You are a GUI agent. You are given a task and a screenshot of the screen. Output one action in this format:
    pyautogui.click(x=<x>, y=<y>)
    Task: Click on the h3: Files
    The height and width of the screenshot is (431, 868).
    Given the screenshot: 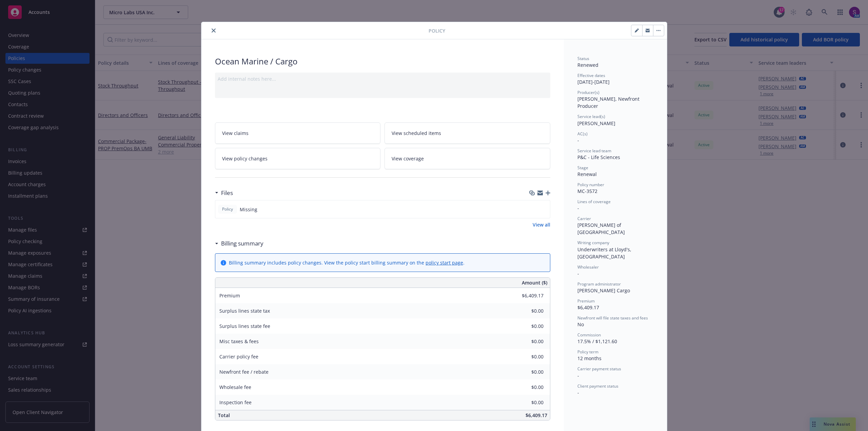 What is the action you would take?
    pyautogui.click(x=227, y=193)
    